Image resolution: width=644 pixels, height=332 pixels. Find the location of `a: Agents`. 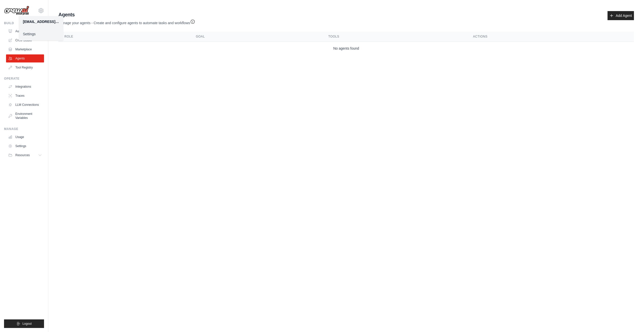

a: Agents is located at coordinates (25, 58).